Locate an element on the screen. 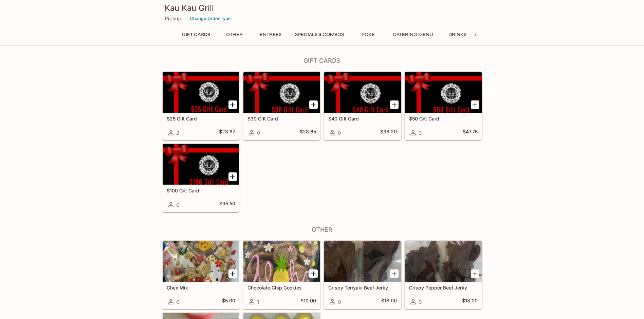 The image size is (644, 319). a: Crispy Teriyaki Beef Jerky0$18.00 is located at coordinates (363, 275).